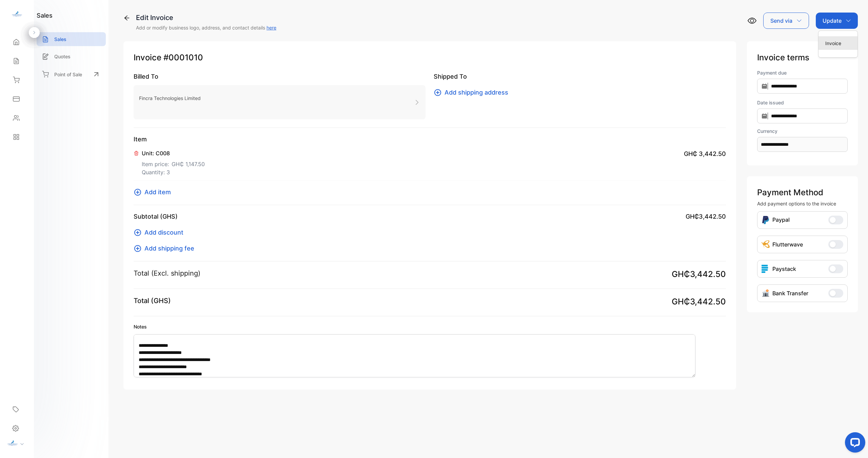 The height and width of the screenshot is (458, 868). I want to click on p: Item, so click(430, 139).